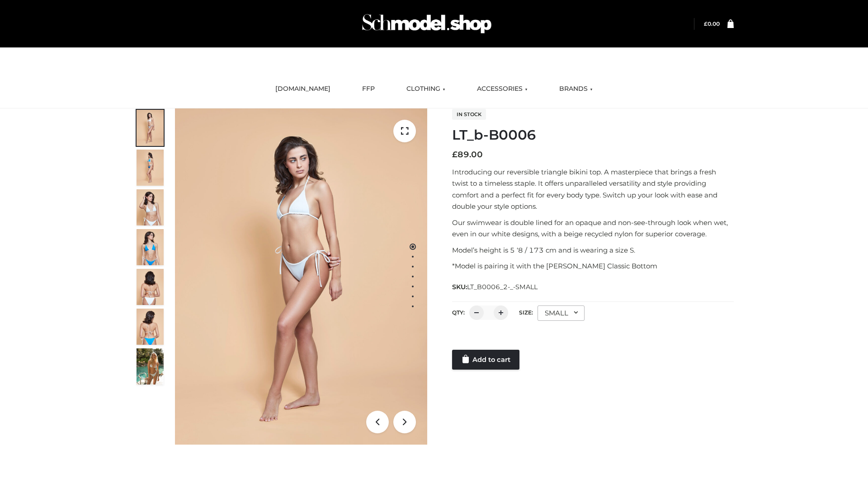 The width and height of the screenshot is (868, 488). What do you see at coordinates (593, 250) in the screenshot?
I see `p: Model’s height is 5 ‘8 / 173 cm and is wearing a size S.` at bounding box center [593, 250].